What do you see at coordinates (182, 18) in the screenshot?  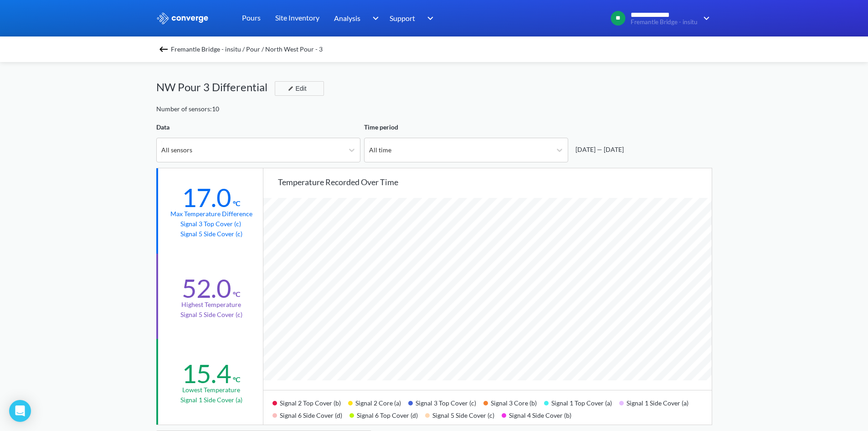 I see `img: logo_ewhite.svg` at bounding box center [182, 18].